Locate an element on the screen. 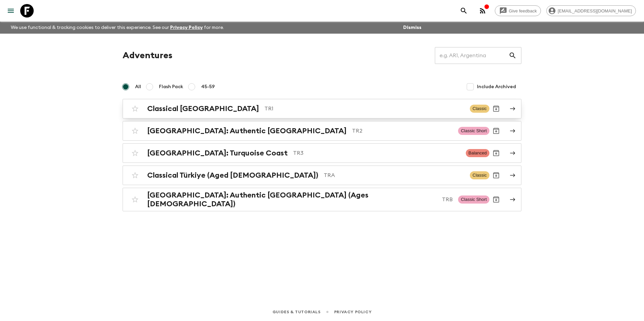 The image size is (644, 321). span: Balanced is located at coordinates (478, 153).